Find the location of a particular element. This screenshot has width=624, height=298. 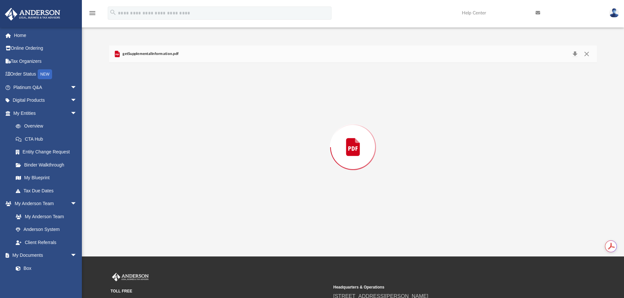

div: NEW is located at coordinates (45, 74).